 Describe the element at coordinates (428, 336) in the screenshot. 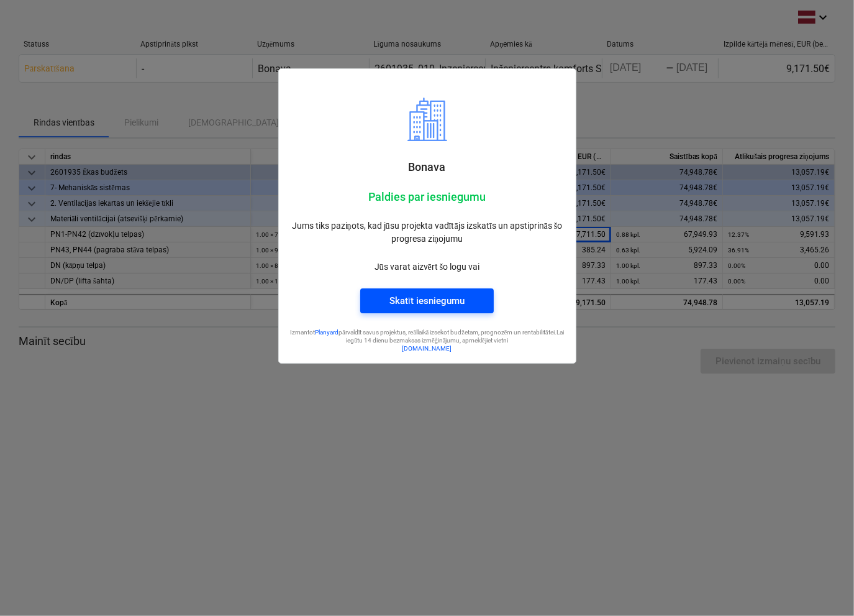

I see `p: Izmantot pārvaldīt savus projektus, reāllaikā izsekot budžetam, prognozēm un rentabilitātei. Lai ...` at that location.